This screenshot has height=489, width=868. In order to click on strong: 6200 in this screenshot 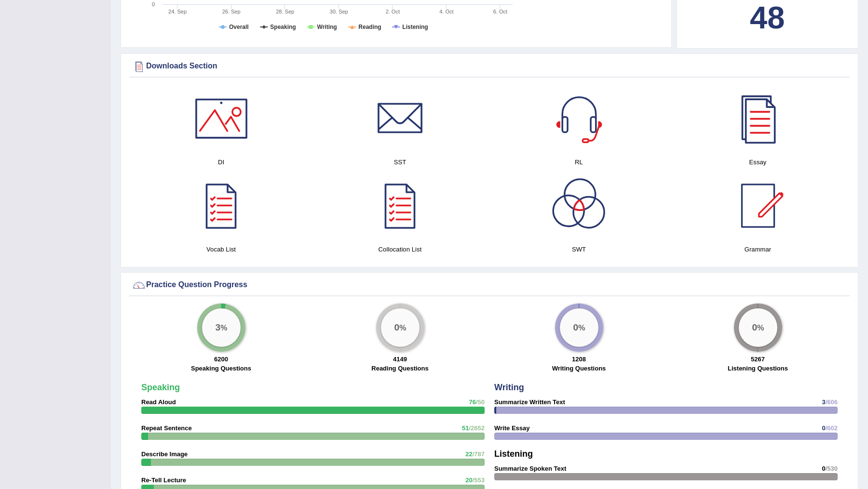, I will do `click(221, 359)`.